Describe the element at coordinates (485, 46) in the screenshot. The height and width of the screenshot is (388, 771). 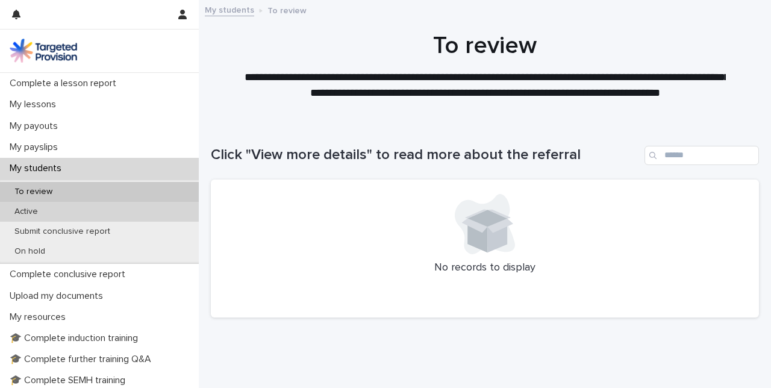
I see `h1: To review` at that location.